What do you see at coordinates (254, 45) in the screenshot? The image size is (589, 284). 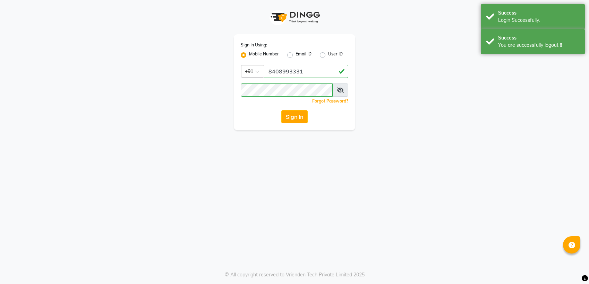 I see `label: Sign In Using:` at bounding box center [254, 45].